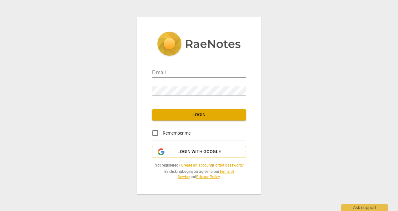 The width and height of the screenshot is (398, 211). What do you see at coordinates (176, 133) in the screenshot?
I see `span: Remember me` at bounding box center [176, 133].